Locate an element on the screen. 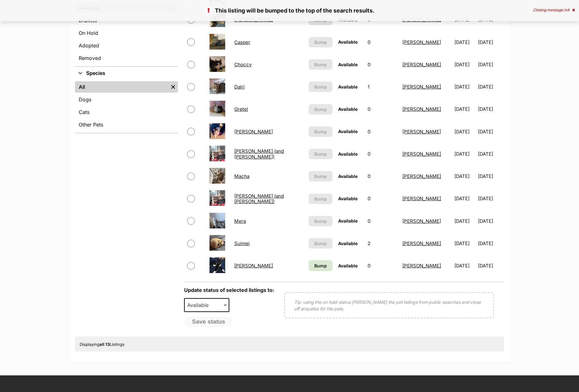 The height and width of the screenshot is (392, 579). td: 1 is located at coordinates (382, 87).